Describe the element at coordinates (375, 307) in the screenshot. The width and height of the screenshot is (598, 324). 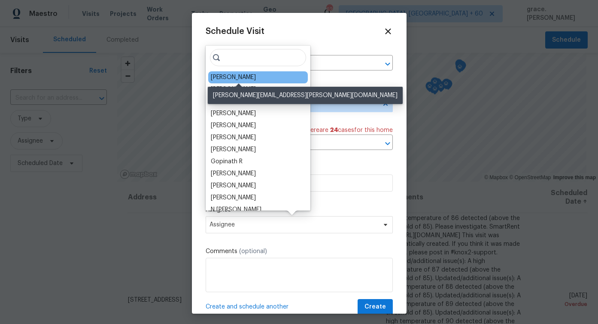
I see `span: Create` at that location.